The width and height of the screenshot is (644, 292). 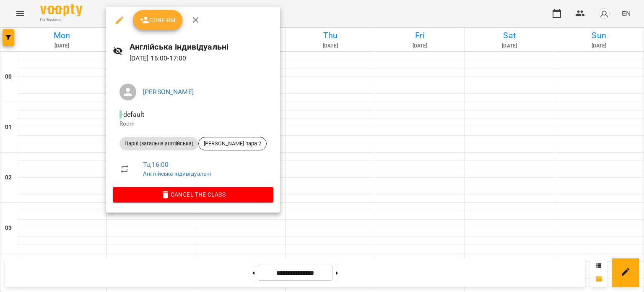 I want to click on span: - default, so click(x=133, y=115).